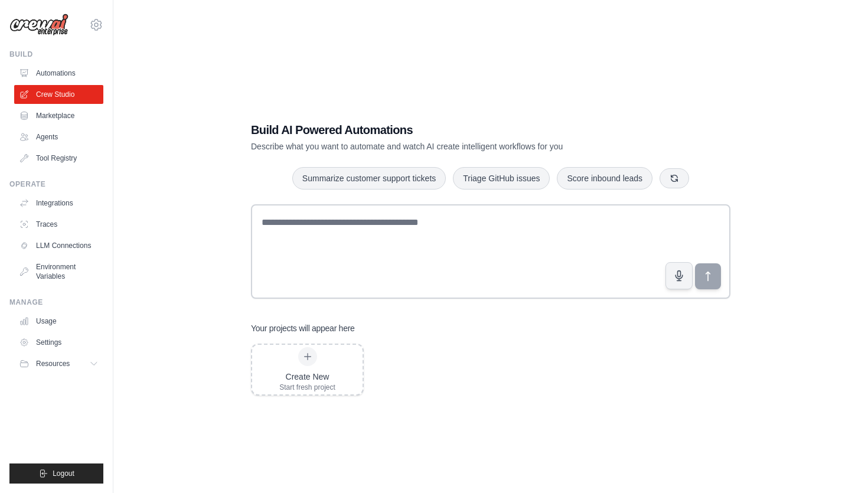 The height and width of the screenshot is (493, 868). Describe the element at coordinates (307, 387) in the screenshot. I see `div: Start fresh project` at that location.